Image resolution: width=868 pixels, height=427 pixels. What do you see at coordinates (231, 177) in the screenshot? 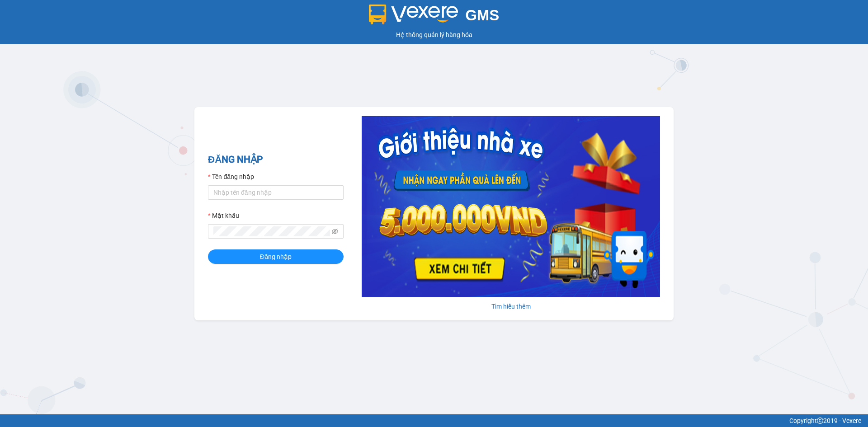
I see `label: Tên đăng nhập` at bounding box center [231, 177].